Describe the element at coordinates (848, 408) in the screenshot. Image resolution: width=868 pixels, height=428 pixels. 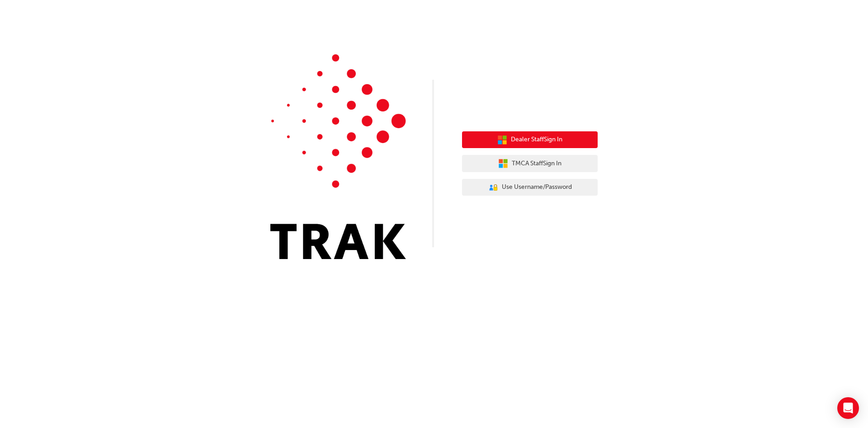
I see `div: Open Intercom Messenger` at that location.